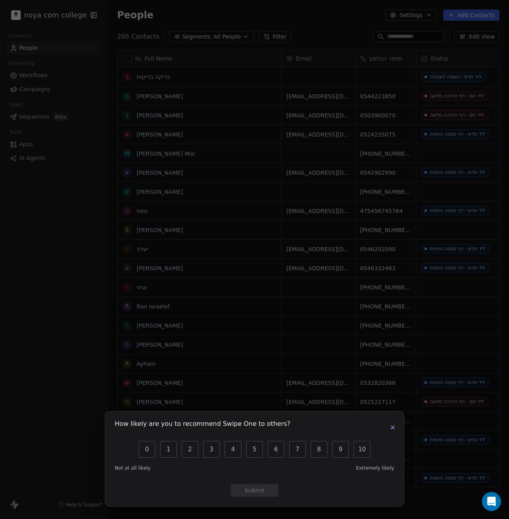 The height and width of the screenshot is (519, 509). I want to click on button: 4, so click(233, 450).